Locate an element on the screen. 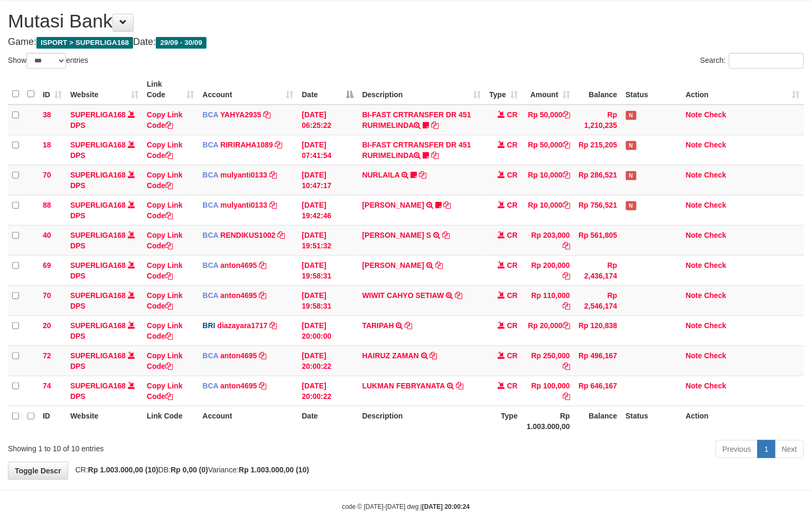 This screenshot has width=812, height=530. a: Copy WIWIT CAHYO SETIAW to clipboard is located at coordinates (459, 295).